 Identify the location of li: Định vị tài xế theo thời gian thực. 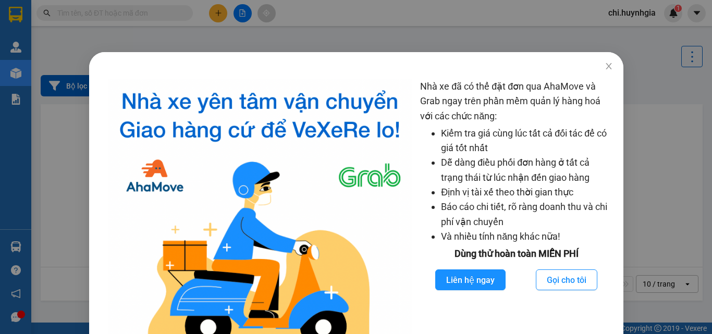
(526, 192).